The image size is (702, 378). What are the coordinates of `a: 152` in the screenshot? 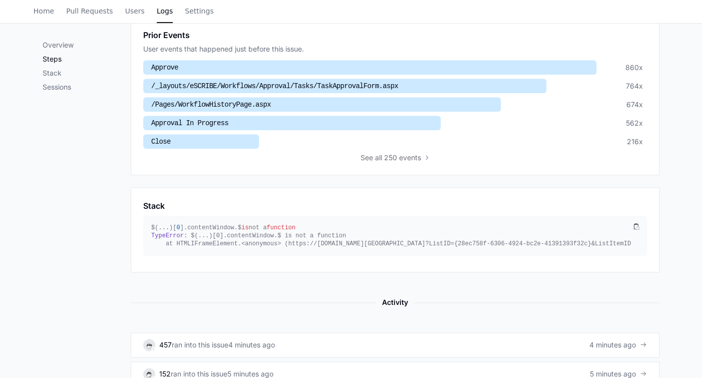 It's located at (165, 373).